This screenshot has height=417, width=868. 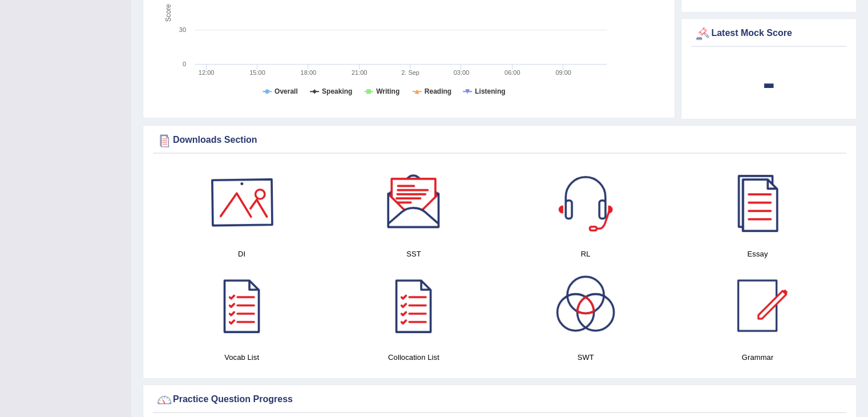 What do you see at coordinates (758, 254) in the screenshot?
I see `h4: Essay` at bounding box center [758, 254].